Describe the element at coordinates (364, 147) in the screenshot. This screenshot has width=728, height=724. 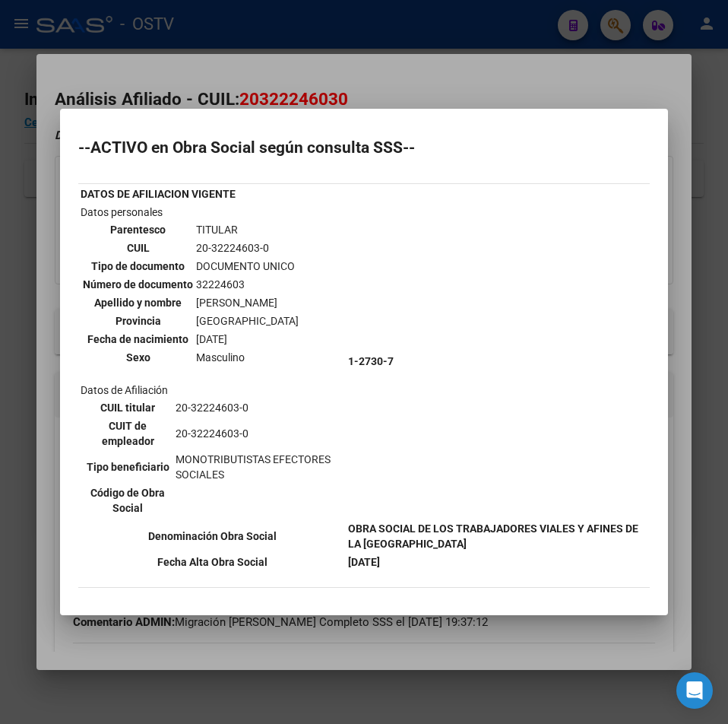
I see `h2: --ACTIVO en Obra Social según consulta SSS--` at that location.